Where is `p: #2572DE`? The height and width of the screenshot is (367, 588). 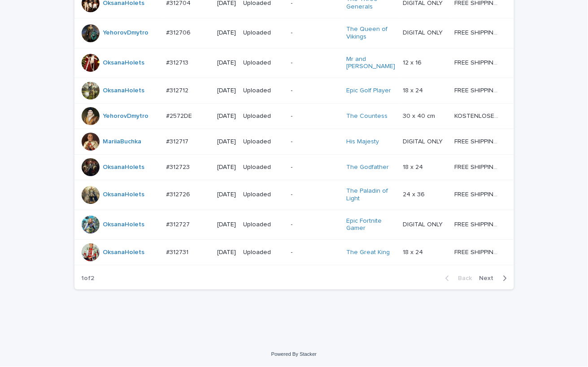
p: #2572DE is located at coordinates (180, 115).